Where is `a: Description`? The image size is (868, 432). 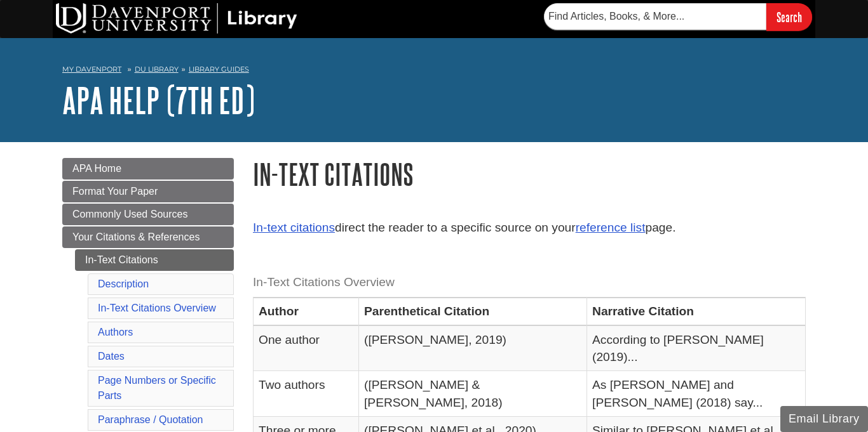 a: Description is located at coordinates (123, 283).